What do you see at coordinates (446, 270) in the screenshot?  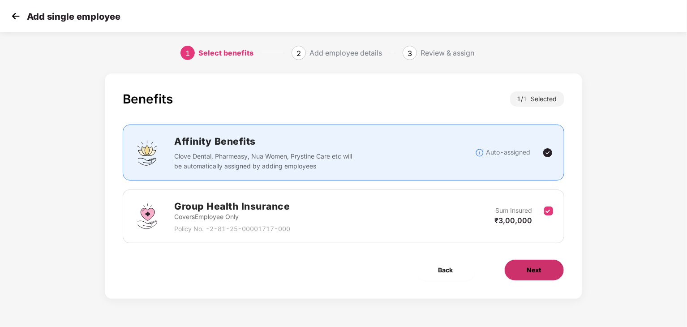 I see `button: Back` at bounding box center [446, 270].